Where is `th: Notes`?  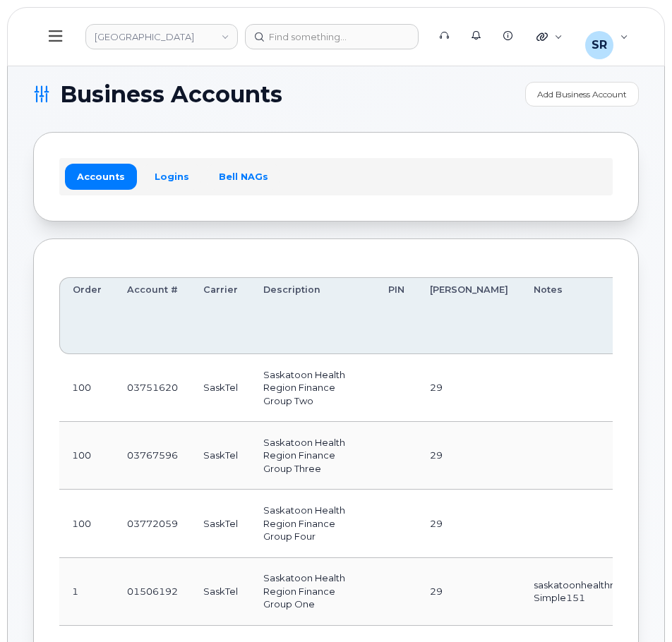
th: Notes is located at coordinates (586, 315).